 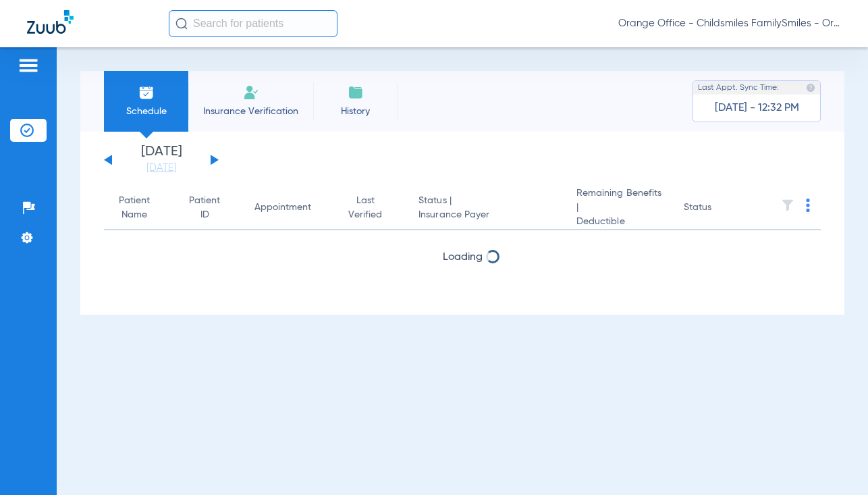 I want to click on th: Status |, so click(x=486, y=208).